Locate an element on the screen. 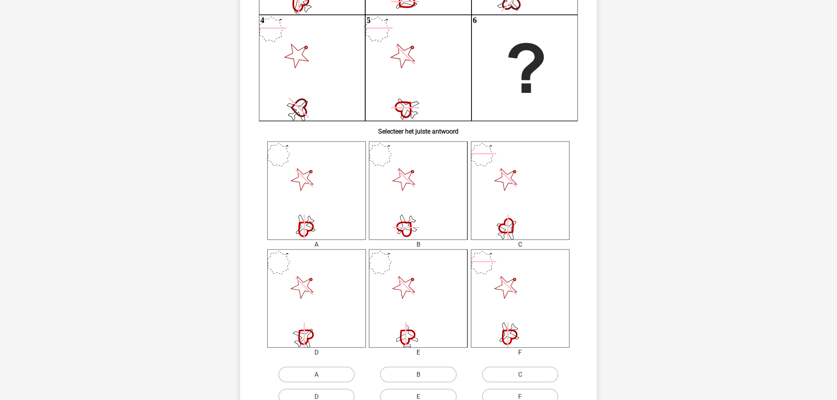 The image size is (837, 400). h6: Selecteer het juiste antwoord is located at coordinates (418, 128).